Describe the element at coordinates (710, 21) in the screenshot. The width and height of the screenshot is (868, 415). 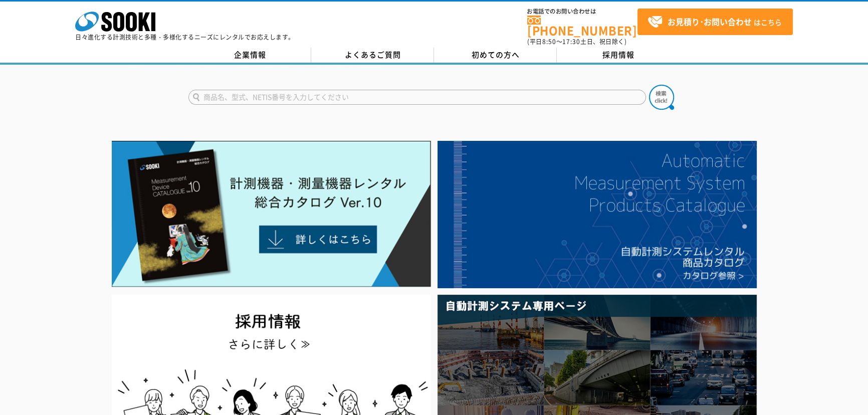
I see `strong: お見積り･お問い合わせ` at that location.